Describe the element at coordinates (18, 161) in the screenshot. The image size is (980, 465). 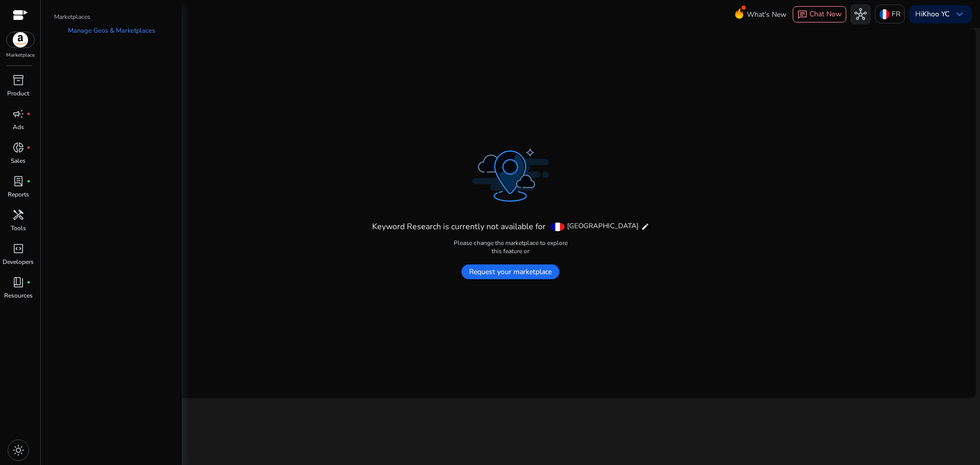
I see `p: Sales` at that location.